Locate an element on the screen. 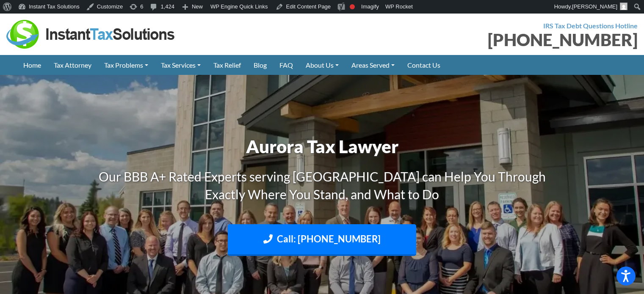 The width and height of the screenshot is (644, 294). a: Blog is located at coordinates (260, 65).